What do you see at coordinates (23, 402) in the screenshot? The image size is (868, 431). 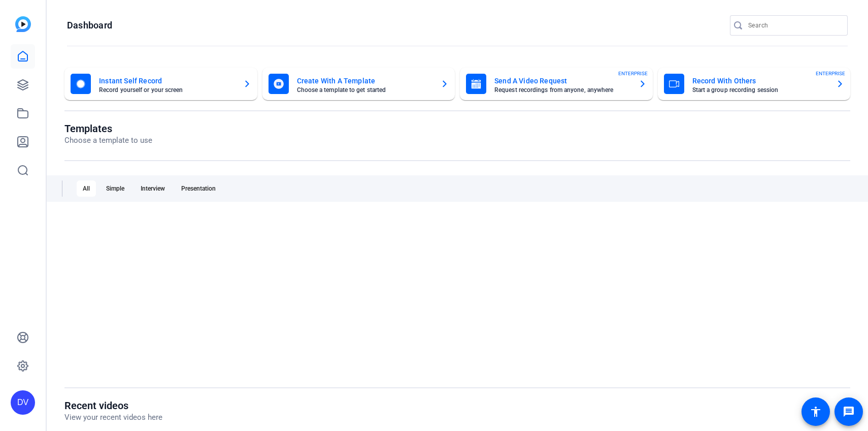 I see `div: DV` at bounding box center [23, 402].